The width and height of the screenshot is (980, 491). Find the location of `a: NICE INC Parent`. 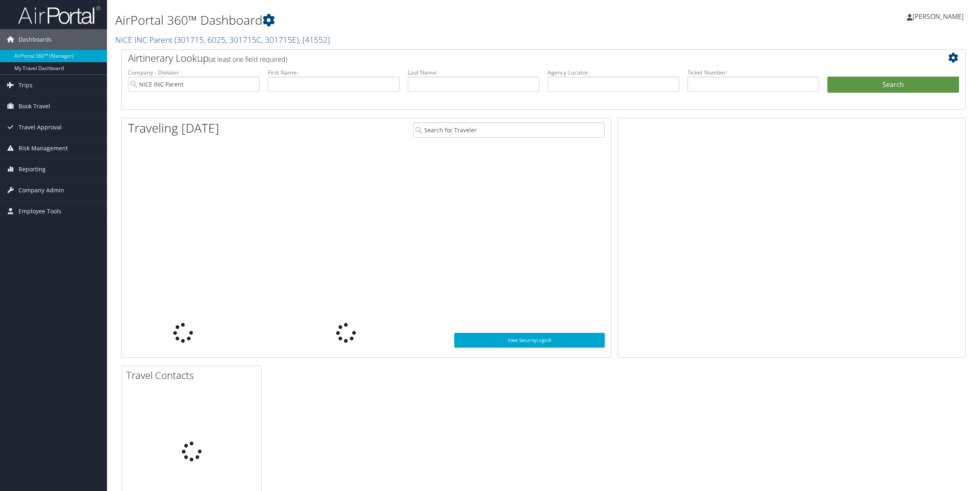

a: NICE INC Parent is located at coordinates (223, 40).